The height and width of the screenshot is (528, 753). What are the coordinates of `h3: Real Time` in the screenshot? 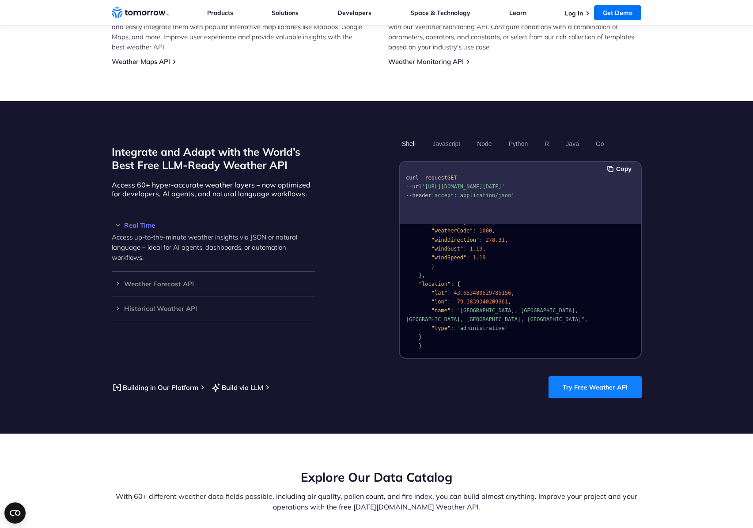 It's located at (213, 225).